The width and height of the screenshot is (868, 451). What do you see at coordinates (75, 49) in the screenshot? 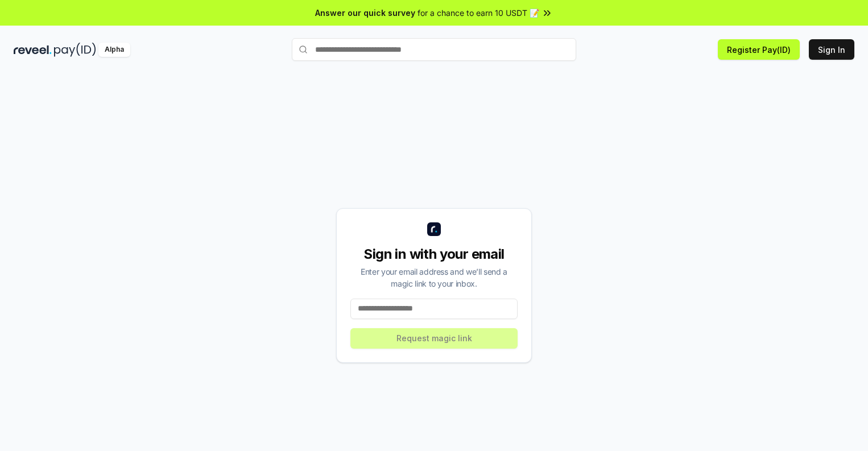
I see `img: pay_id` at bounding box center [75, 49].